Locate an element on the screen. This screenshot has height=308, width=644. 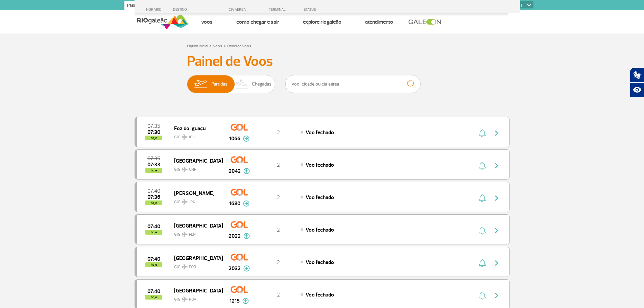
a: Como chegar e sair is located at coordinates (257, 22).